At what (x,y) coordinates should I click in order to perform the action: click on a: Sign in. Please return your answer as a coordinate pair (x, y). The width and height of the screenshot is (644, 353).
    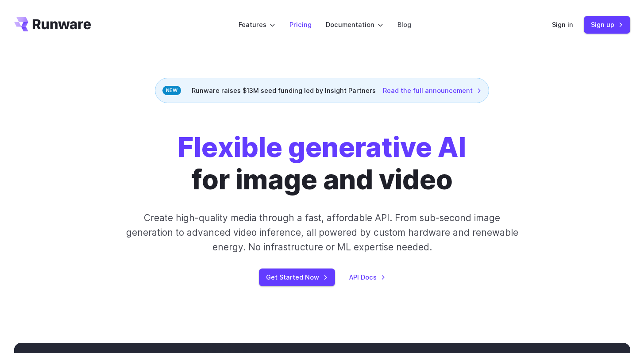
    Looking at the image, I should click on (562, 25).